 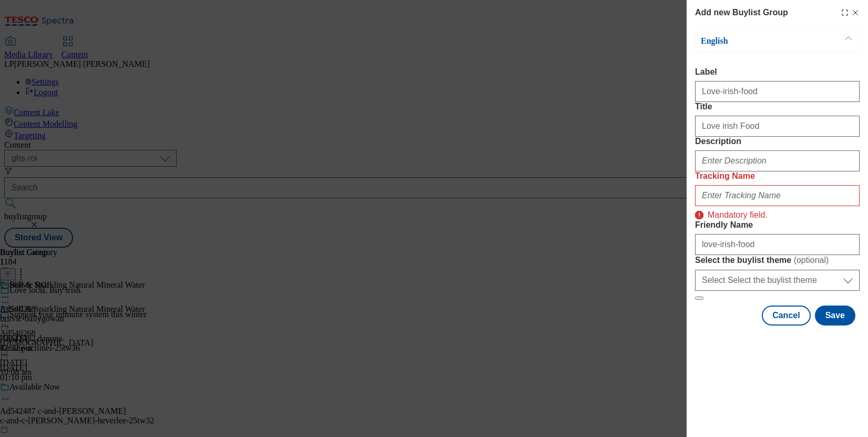 What do you see at coordinates (777, 91) in the screenshot?
I see `input: Enter Label` at bounding box center [777, 91].